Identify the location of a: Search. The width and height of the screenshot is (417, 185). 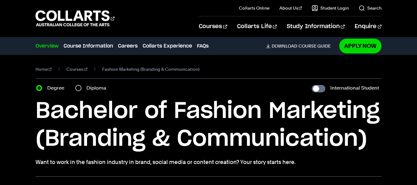
(370, 8).